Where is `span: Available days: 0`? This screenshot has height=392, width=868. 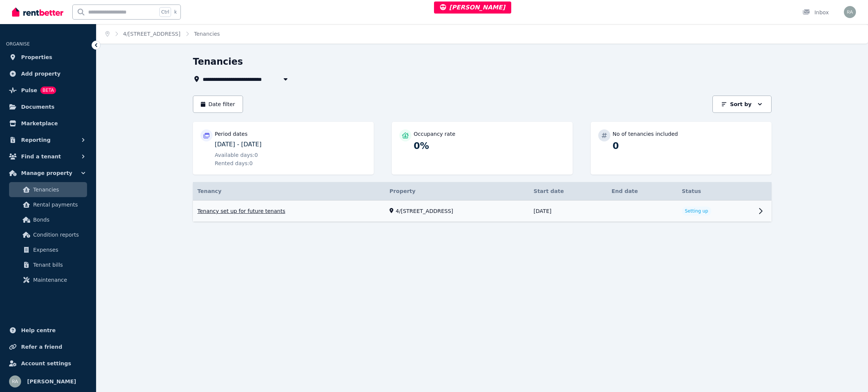
span: Available days: 0 is located at coordinates (236, 155).